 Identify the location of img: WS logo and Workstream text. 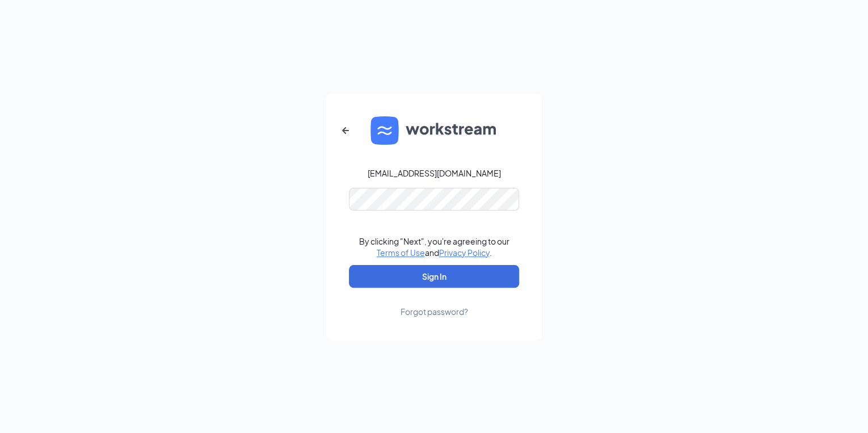
(434, 131).